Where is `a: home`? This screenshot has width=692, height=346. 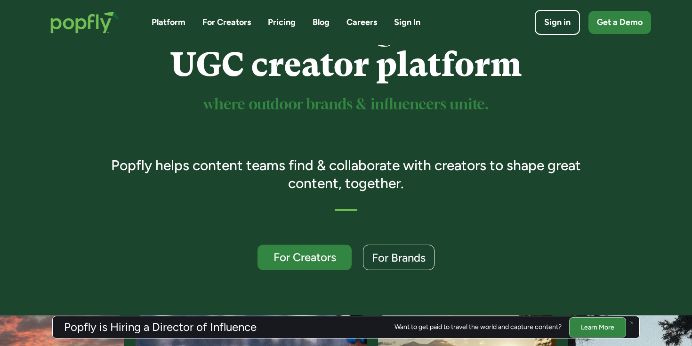
a: home is located at coordinates (85, 22).